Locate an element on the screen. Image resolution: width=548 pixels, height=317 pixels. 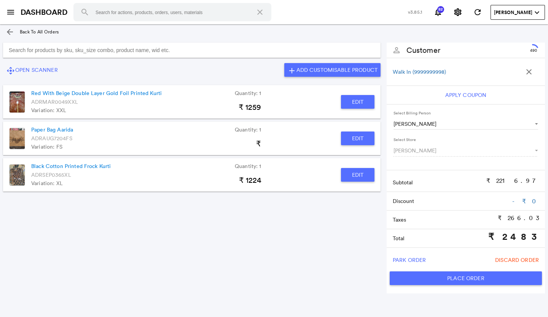
a: - ₹ 0 is located at coordinates (525, 201).